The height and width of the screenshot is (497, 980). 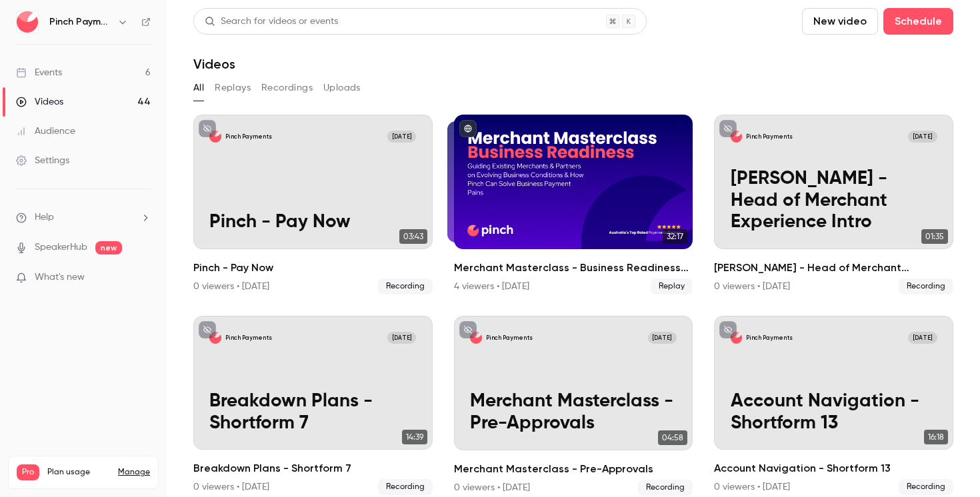 What do you see at coordinates (312, 406) in the screenshot?
I see `li: Breakdown Plans - Shortform 7` at bounding box center [312, 406].